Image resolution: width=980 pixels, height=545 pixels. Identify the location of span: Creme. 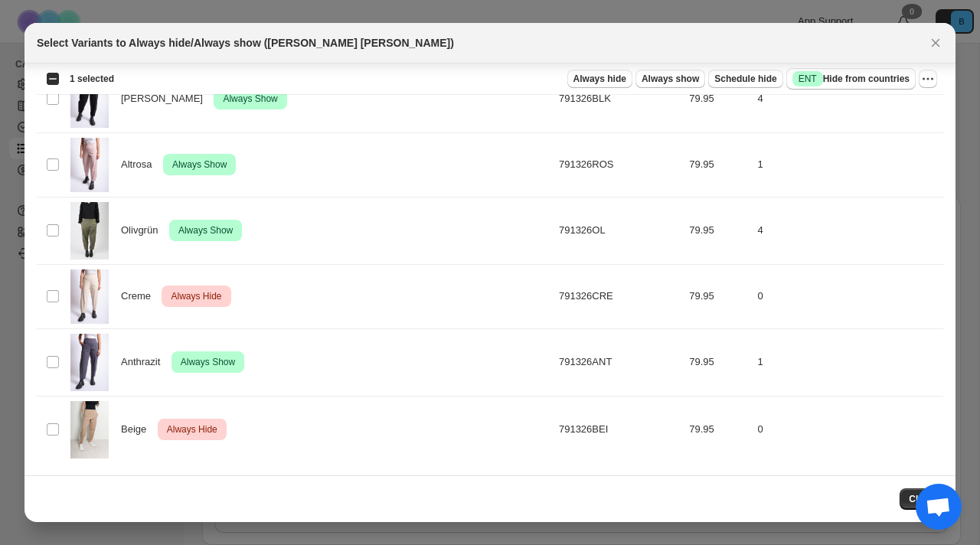
(140, 296).